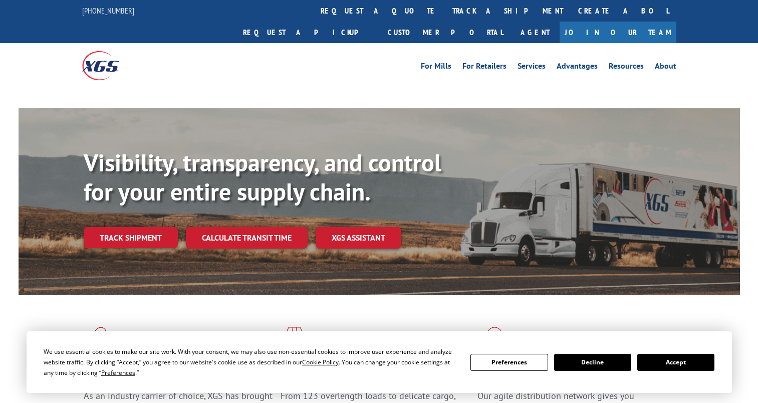 This screenshot has height=403, width=758. I want to click on a: Track shipment, so click(131, 238).